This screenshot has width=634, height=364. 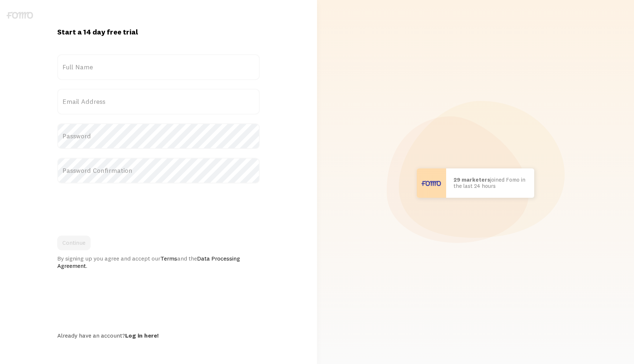 What do you see at coordinates (158, 335) in the screenshot?
I see `div: Already have an account?` at bounding box center [158, 335].